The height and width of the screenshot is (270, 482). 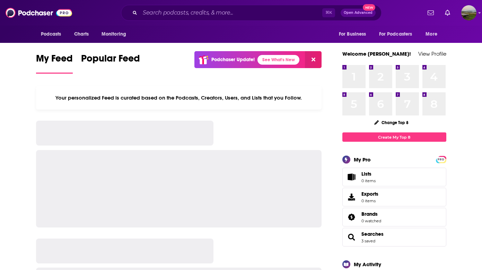 What do you see at coordinates (51, 34) in the screenshot?
I see `span: Podcasts` at bounding box center [51, 34].